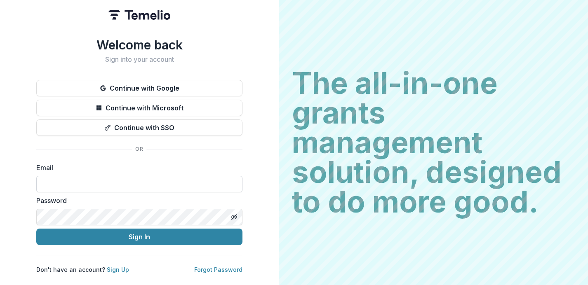 The height and width of the screenshot is (285, 588). What do you see at coordinates (139, 237) in the screenshot?
I see `button: Sign In` at bounding box center [139, 237].